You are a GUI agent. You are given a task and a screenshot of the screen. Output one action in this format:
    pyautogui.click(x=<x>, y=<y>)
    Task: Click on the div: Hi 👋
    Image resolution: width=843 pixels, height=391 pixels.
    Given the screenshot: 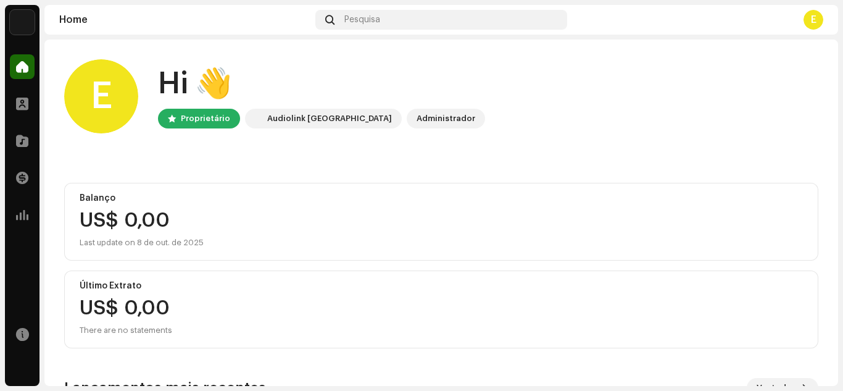 What is the action you would take?
    pyautogui.click(x=322, y=84)
    